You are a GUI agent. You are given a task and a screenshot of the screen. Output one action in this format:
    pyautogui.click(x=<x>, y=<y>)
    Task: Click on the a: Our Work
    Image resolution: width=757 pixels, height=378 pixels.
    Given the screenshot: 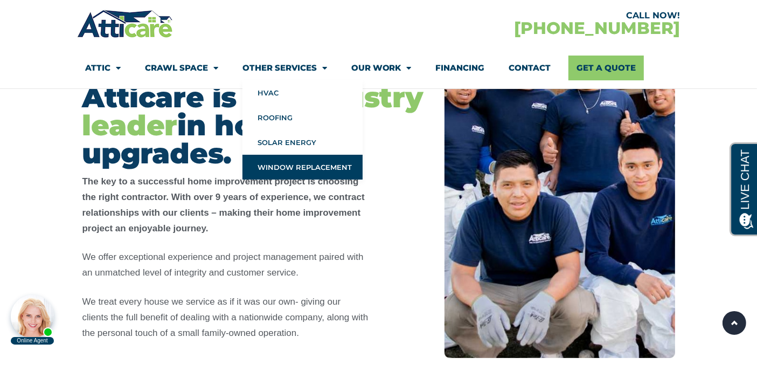 What is the action you would take?
    pyautogui.click(x=382, y=68)
    